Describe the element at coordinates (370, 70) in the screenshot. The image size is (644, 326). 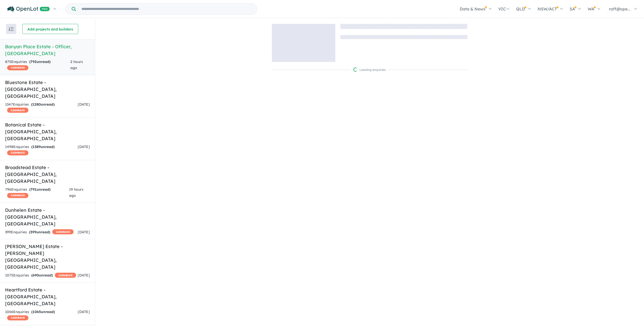
I see `div: Loading enquiries` at that location.